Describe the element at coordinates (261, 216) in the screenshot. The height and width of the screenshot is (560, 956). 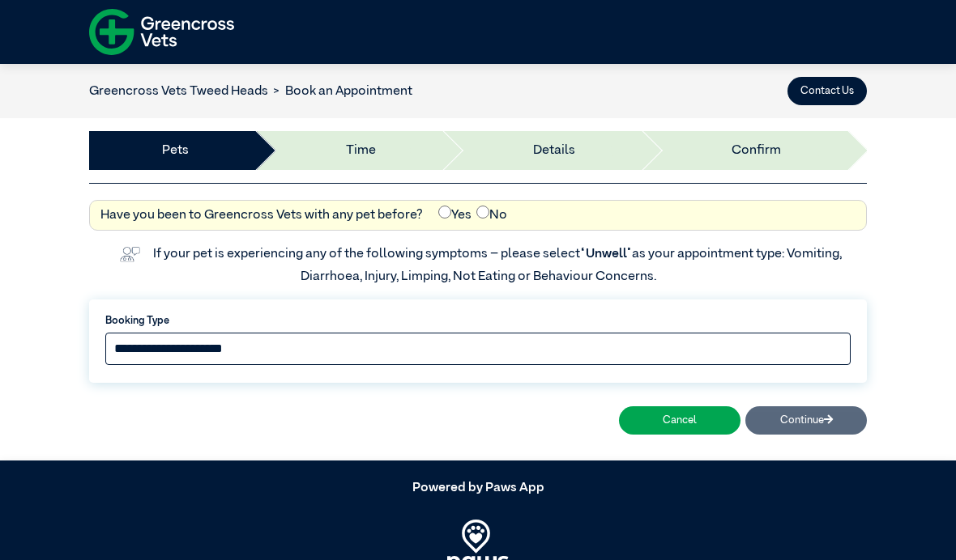
I see `label: Have you been to Greencross Vets with any pet before?` at that location.